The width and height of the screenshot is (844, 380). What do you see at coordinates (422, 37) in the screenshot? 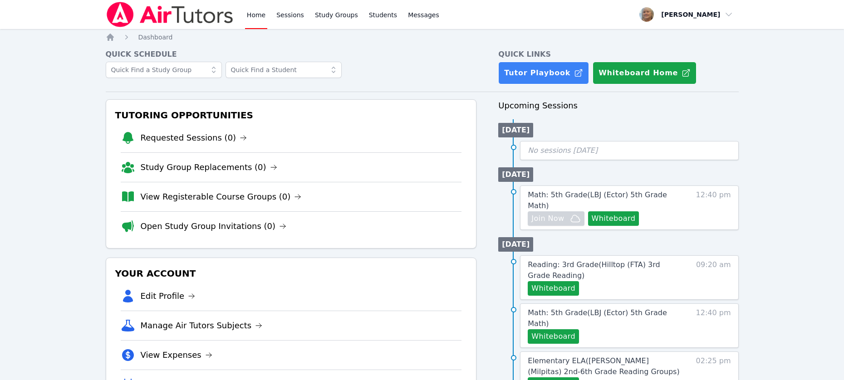
I see `nav: Breadcrumb` at bounding box center [422, 37].